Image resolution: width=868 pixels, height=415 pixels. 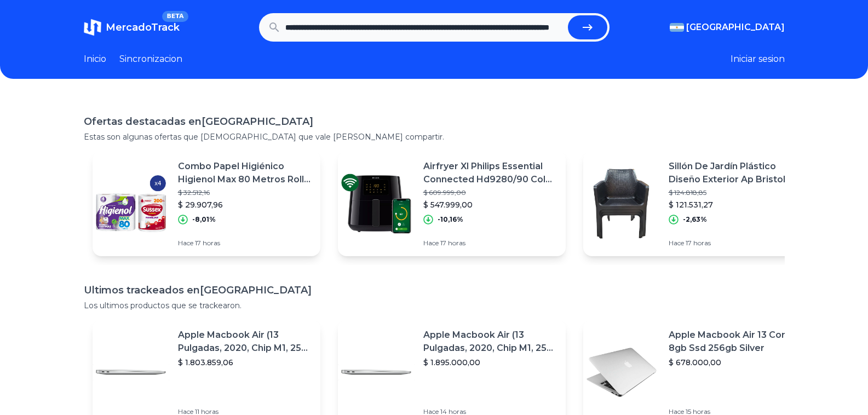 I want to click on span: BETA, so click(x=175, y=16).